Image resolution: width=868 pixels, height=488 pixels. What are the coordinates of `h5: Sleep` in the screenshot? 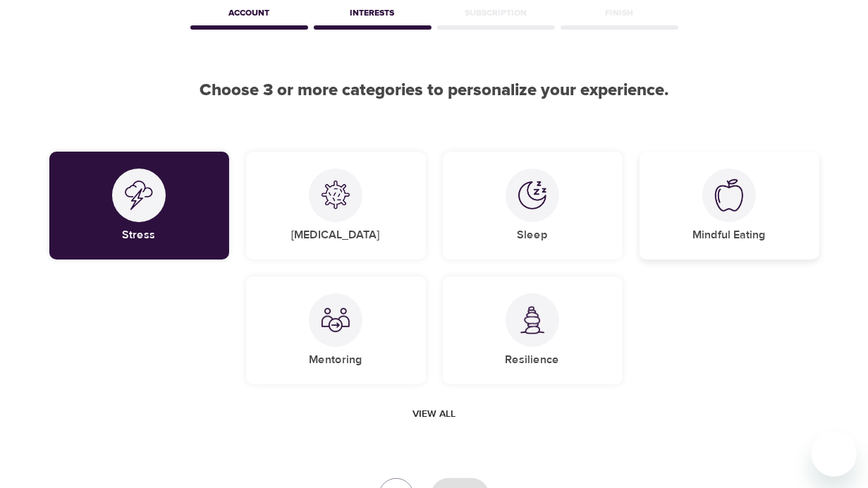 It's located at (532, 235).